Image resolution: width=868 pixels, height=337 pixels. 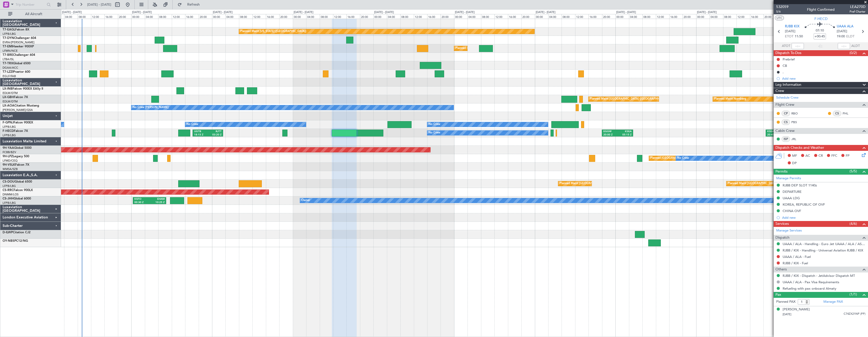 What do you see at coordinates (783, 11) in the screenshot?
I see `span: 5/6` at bounding box center [783, 11].